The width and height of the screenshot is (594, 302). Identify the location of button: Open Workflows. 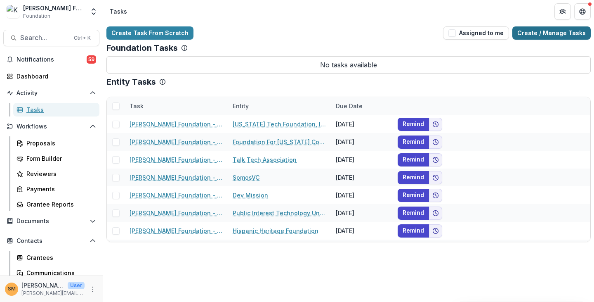
(51, 126).